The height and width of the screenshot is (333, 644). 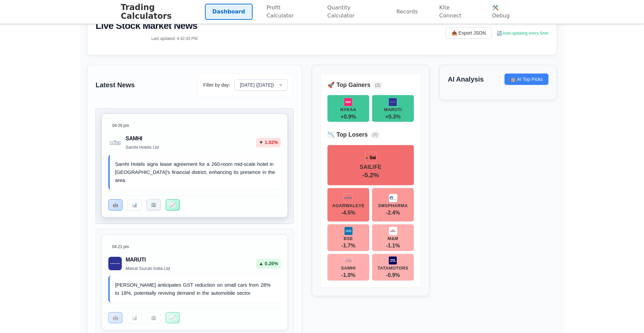 What do you see at coordinates (147, 26) in the screenshot?
I see `h2: Live Stock Market News` at bounding box center [147, 26].